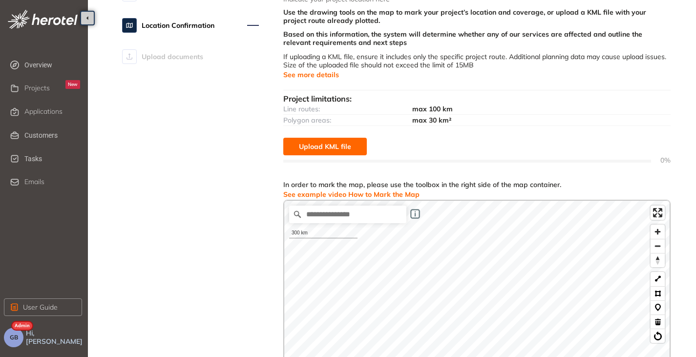  I want to click on span: Overview, so click(52, 65).